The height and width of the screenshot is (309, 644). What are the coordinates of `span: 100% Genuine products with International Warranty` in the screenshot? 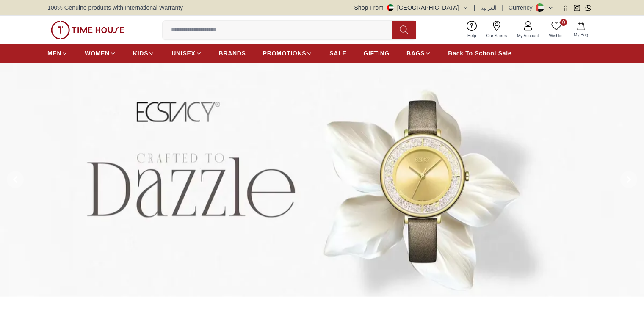 It's located at (115, 8).